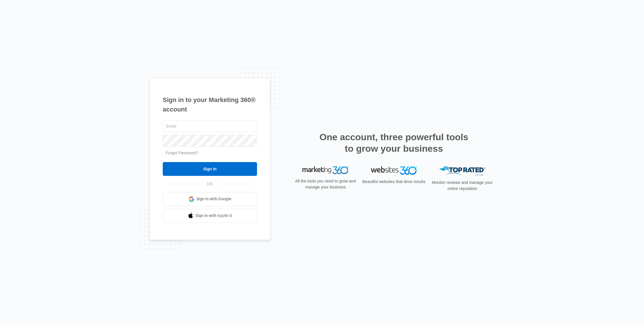 The height and width of the screenshot is (327, 644). What do you see at coordinates (462, 171) in the screenshot?
I see `img: Top Rated Local` at bounding box center [462, 171].